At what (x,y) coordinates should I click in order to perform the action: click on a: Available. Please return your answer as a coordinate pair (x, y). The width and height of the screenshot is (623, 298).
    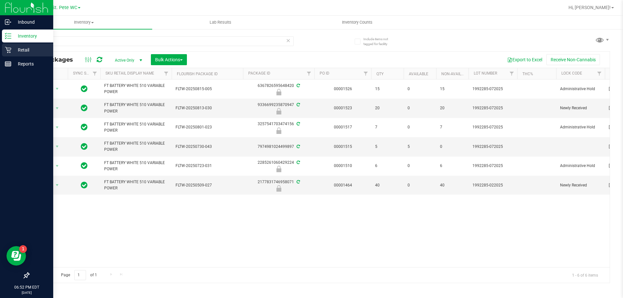
    Looking at the image, I should click on (418, 74).